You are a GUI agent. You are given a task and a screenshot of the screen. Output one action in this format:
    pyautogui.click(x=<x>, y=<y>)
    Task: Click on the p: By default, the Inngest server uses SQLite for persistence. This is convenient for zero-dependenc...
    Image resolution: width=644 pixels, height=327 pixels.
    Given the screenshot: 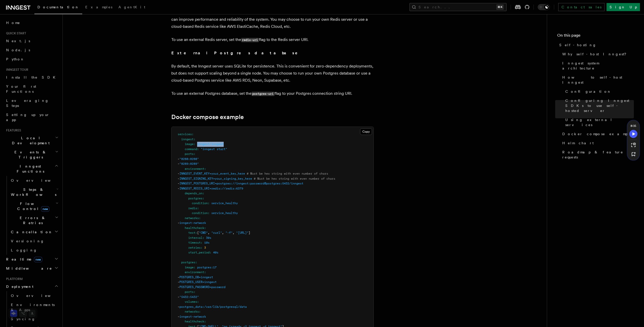 What is the action you would take?
    pyautogui.click(x=273, y=73)
    